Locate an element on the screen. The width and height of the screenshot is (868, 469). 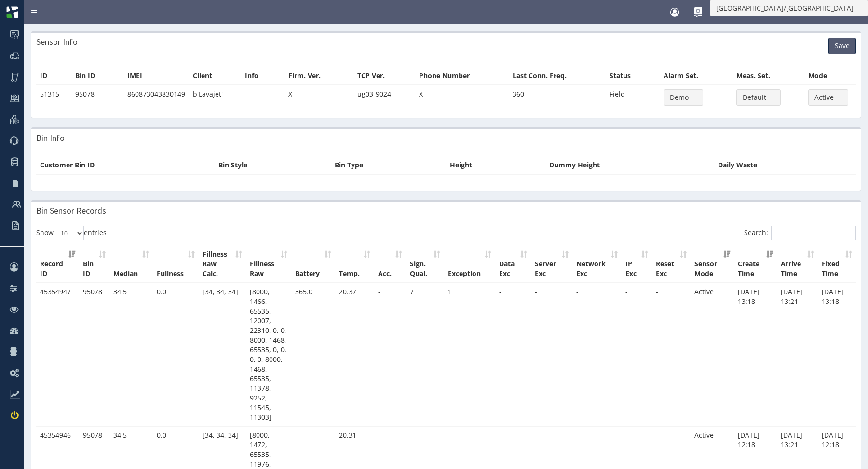
th: Daily Waste is located at coordinates (785, 165).